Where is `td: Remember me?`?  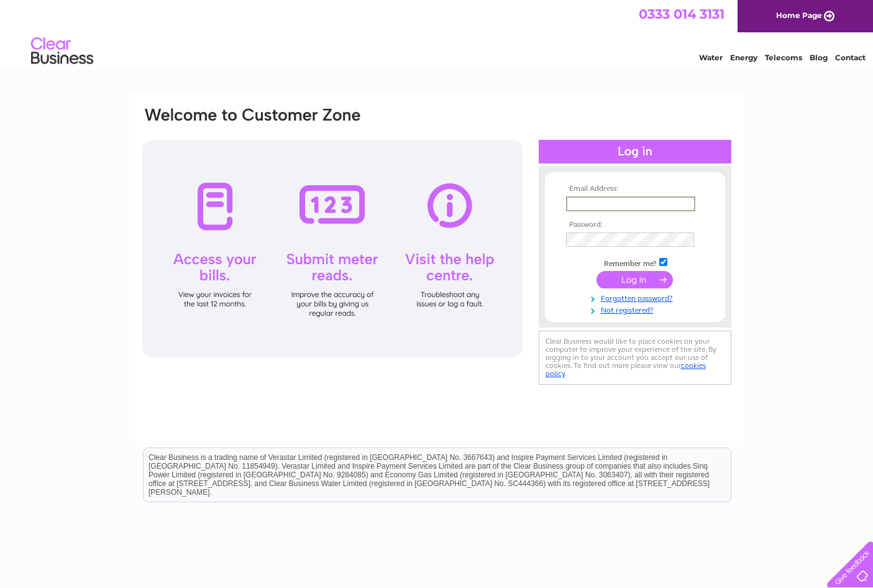 td: Remember me? is located at coordinates (635, 262).